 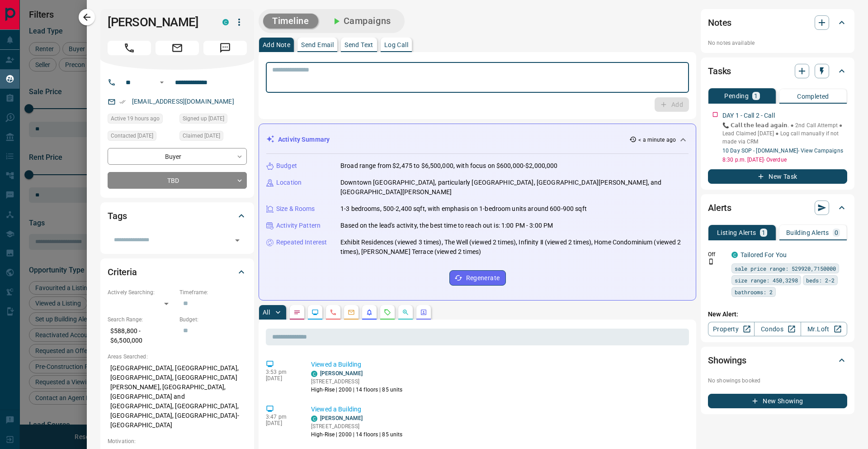 I want to click on svg: Email Verified, so click(x=122, y=102).